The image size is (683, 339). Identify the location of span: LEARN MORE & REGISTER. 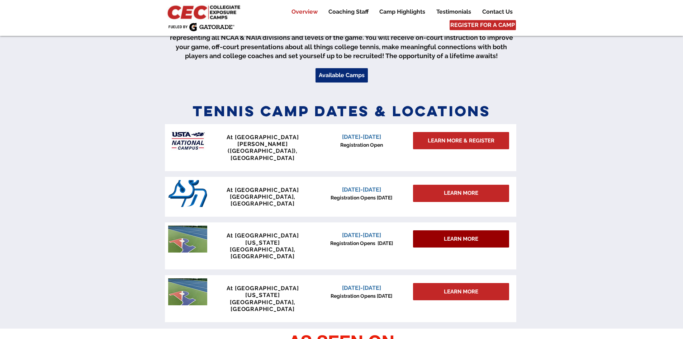
(461, 140).